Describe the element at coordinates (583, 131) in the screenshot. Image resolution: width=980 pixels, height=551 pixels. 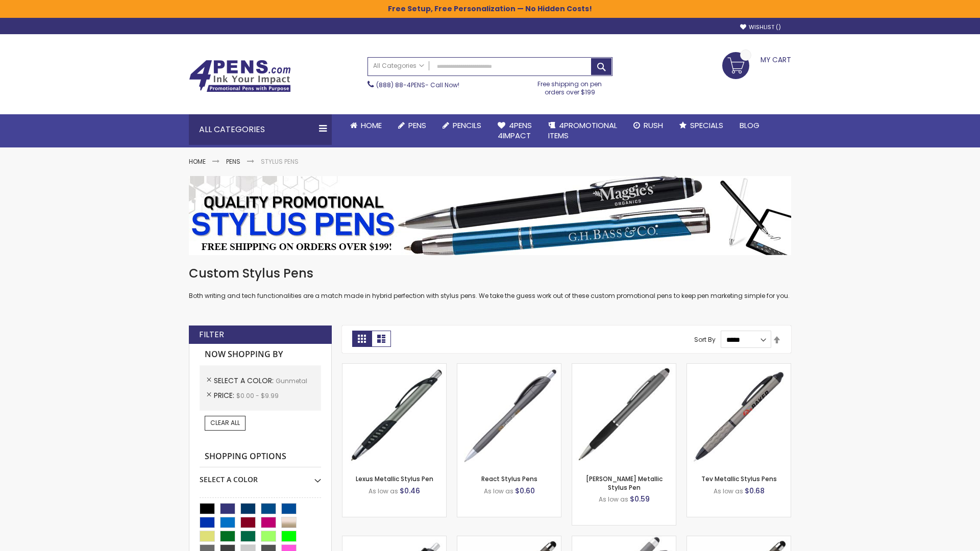
I see `a: 4PROMOTIONALITEMS` at that location.